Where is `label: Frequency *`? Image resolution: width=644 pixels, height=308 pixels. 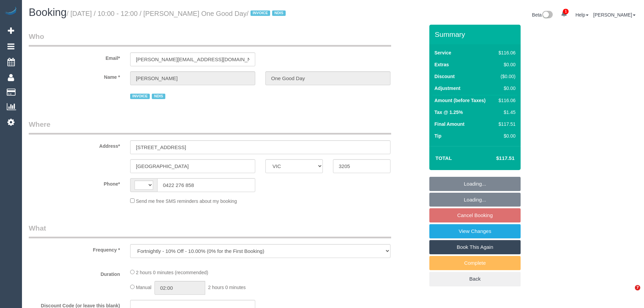
label: Frequency * is located at coordinates (74, 249).